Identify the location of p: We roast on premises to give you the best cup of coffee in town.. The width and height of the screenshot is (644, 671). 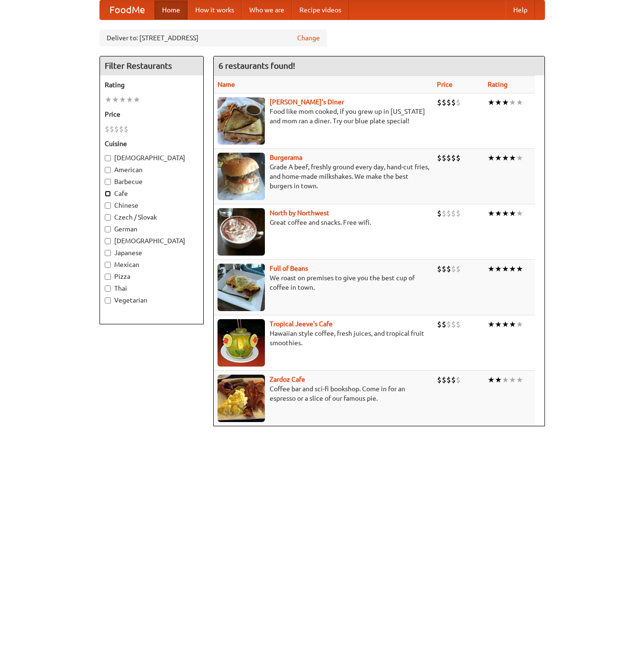
(324, 283).